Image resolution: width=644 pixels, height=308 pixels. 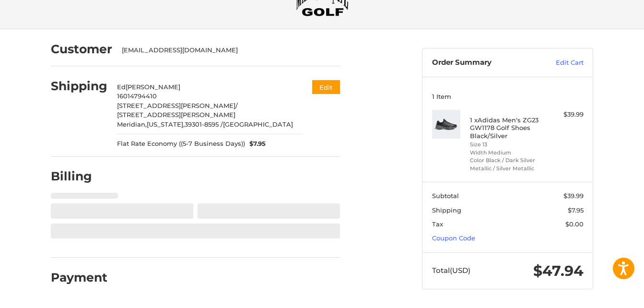 I want to click on h4: 1 x Adidas Men's ZG23 GW1178 Golf Shoes Black/Silver, so click(x=506, y=128).